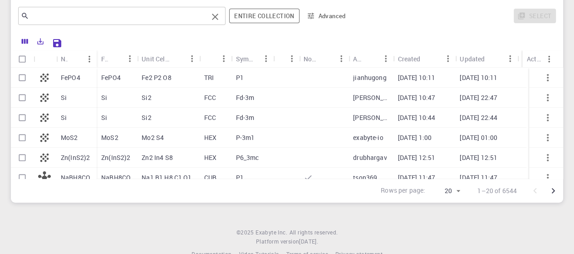 This screenshot has width=574, height=254. What do you see at coordinates (370, 78) in the screenshot?
I see `p: jianhugong` at bounding box center [370, 78].